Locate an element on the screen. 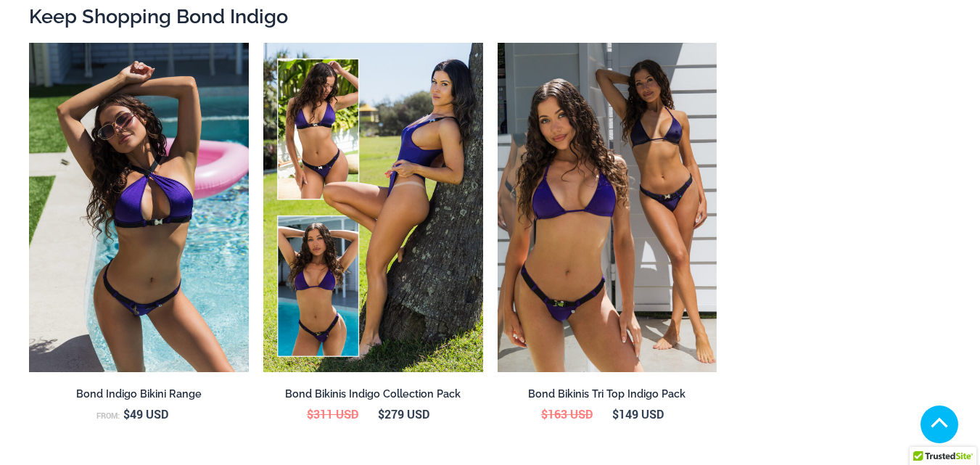 This screenshot has width=980, height=465. bdi: 311 USD is located at coordinates (332, 414).